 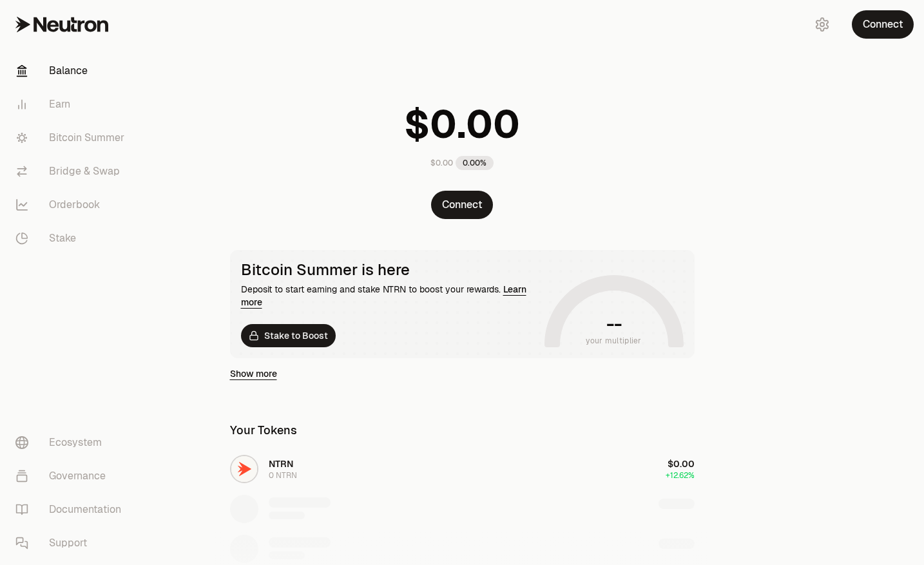 I want to click on a: Bridge & Swap, so click(x=72, y=171).